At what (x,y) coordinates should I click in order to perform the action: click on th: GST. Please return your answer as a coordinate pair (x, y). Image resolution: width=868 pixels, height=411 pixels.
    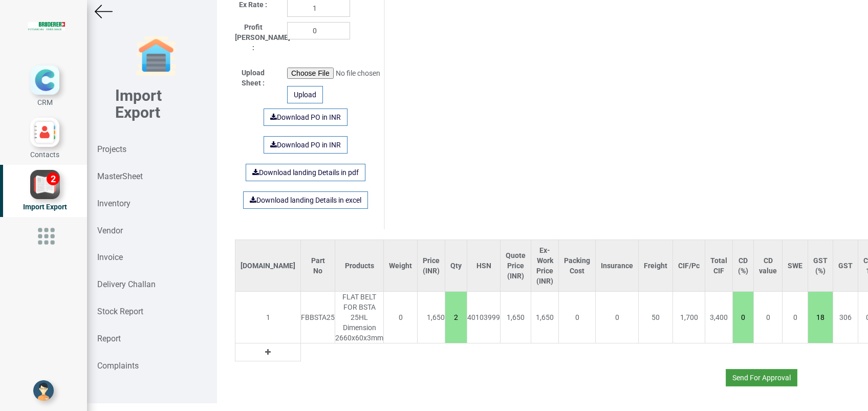
    Looking at the image, I should click on (845, 266).